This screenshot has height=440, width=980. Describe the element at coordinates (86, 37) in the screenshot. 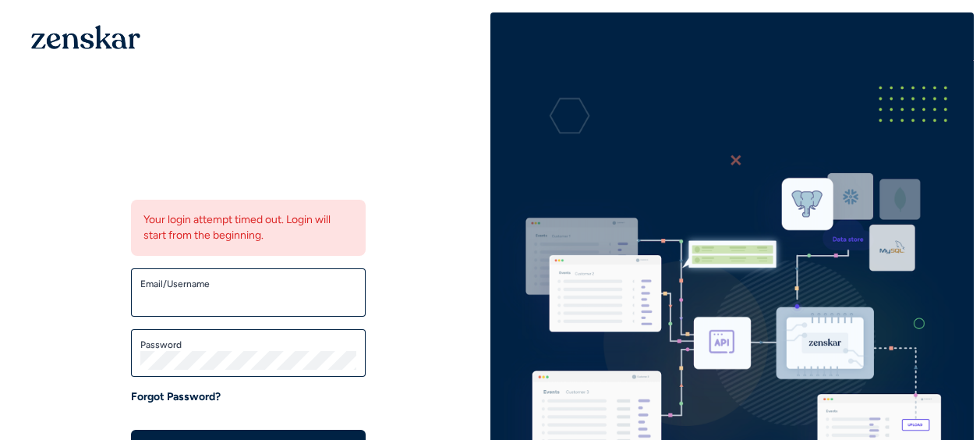

I see `img: 1OGAJ2xQqyY4LXKgY66KYq0eOWRCkrZdAb3gUhuVAqdWPZE9SRJmCz+oDMSn4zDLXe31Ii730ItAGKgCKgCCgCikA4Av8PJUP...` at that location.